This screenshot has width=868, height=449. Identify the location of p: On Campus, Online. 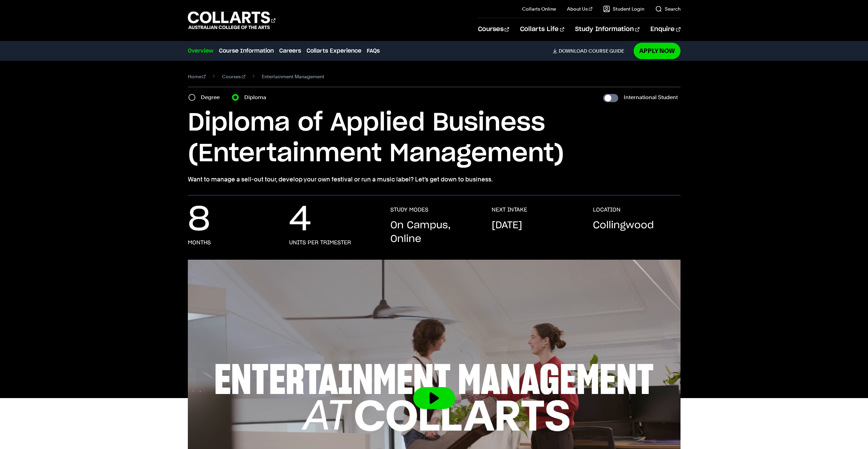
(434, 233).